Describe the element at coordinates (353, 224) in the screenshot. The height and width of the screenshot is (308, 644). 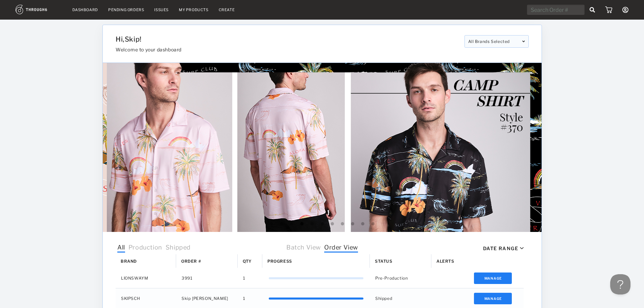
I see `button: 9` at that location.